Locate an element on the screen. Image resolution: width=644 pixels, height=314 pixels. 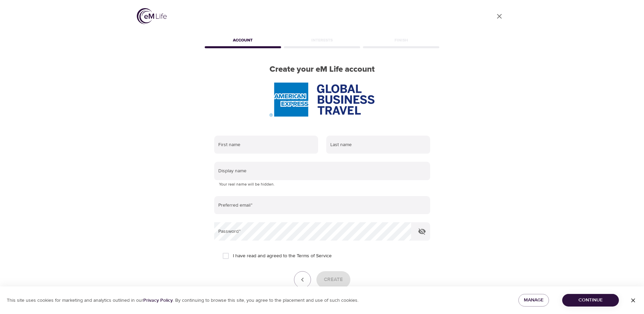
span: Manage is located at coordinates (534, 300).